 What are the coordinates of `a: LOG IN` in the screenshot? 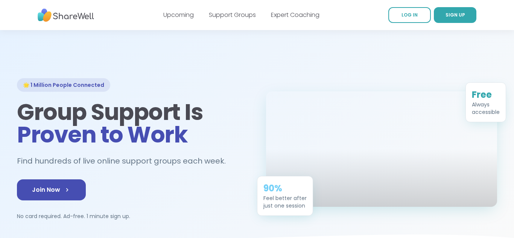 It's located at (409, 15).